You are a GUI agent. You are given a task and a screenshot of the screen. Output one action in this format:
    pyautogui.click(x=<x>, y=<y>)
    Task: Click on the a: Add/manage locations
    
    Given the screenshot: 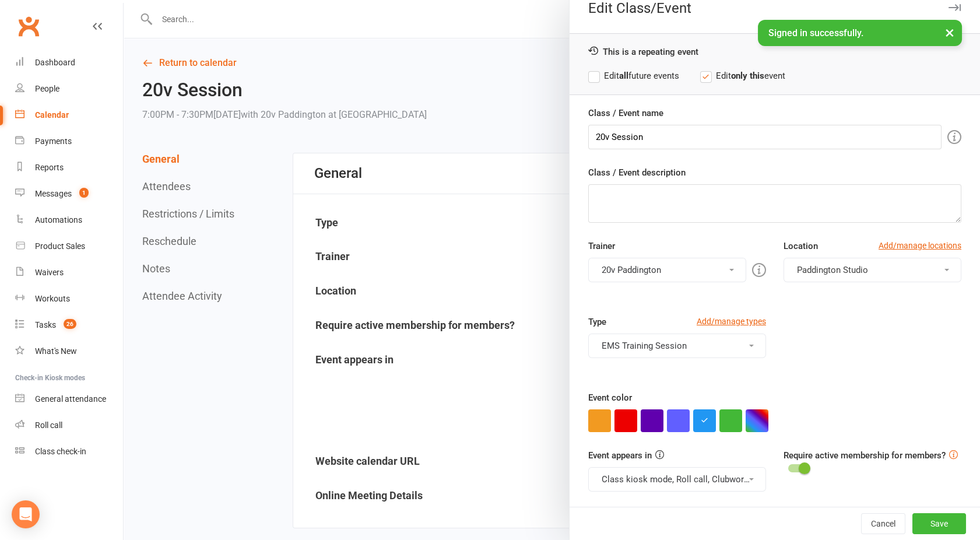 What is the action you would take?
    pyautogui.click(x=920, y=245)
    